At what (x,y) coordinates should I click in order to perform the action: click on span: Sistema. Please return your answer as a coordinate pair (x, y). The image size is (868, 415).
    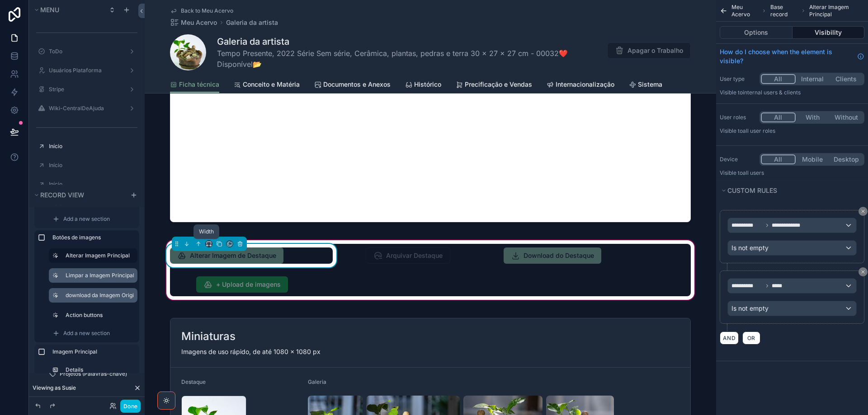
    Looking at the image, I should click on (650, 85).